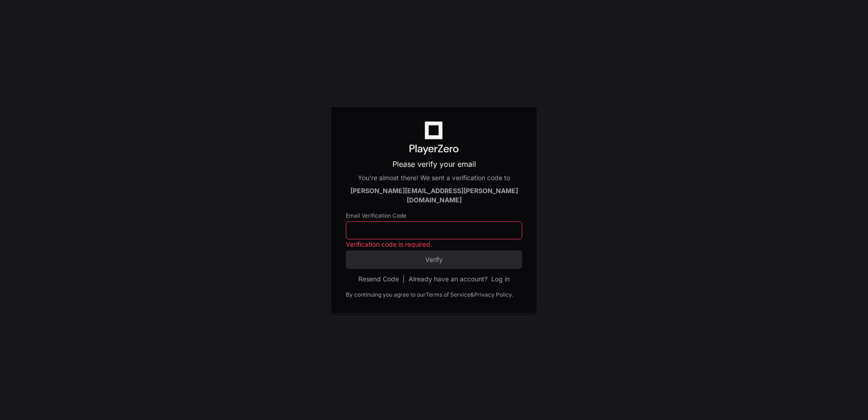 Image resolution: width=868 pixels, height=420 pixels. What do you see at coordinates (494, 295) in the screenshot?
I see `a: Privacy Policy.` at bounding box center [494, 295].